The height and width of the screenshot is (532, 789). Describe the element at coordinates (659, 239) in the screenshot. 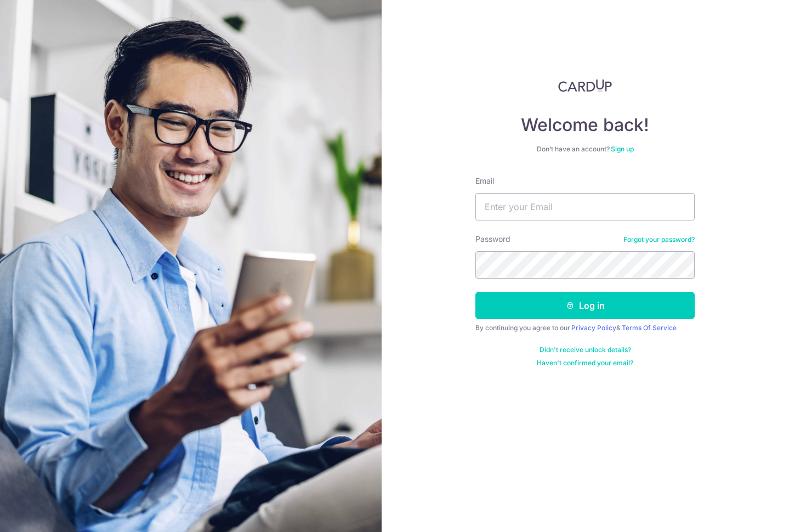

I see `a: Forgot your password?` at that location.